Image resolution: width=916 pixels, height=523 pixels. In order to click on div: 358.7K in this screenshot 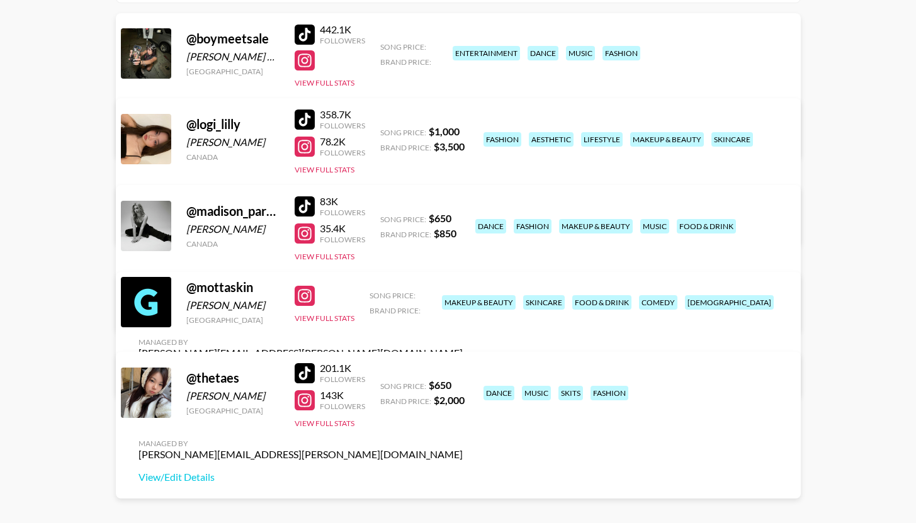, I will do `click(342, 115)`.